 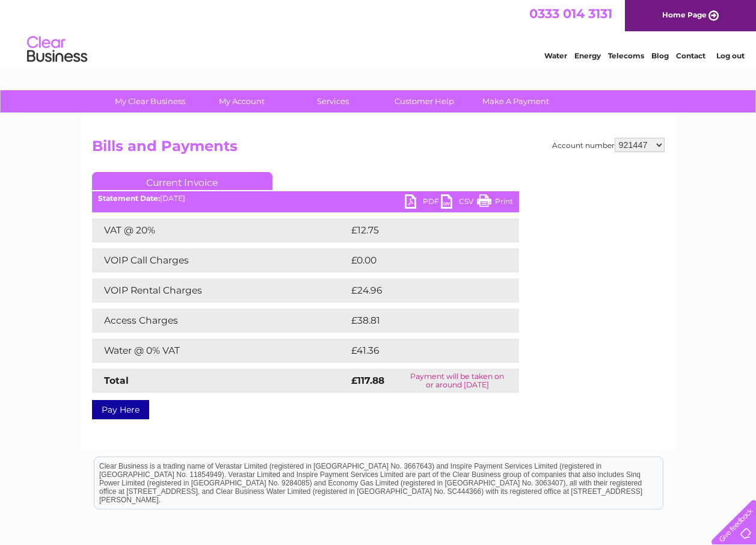 What do you see at coordinates (459, 202) in the screenshot?
I see `a: CSV` at bounding box center [459, 202].